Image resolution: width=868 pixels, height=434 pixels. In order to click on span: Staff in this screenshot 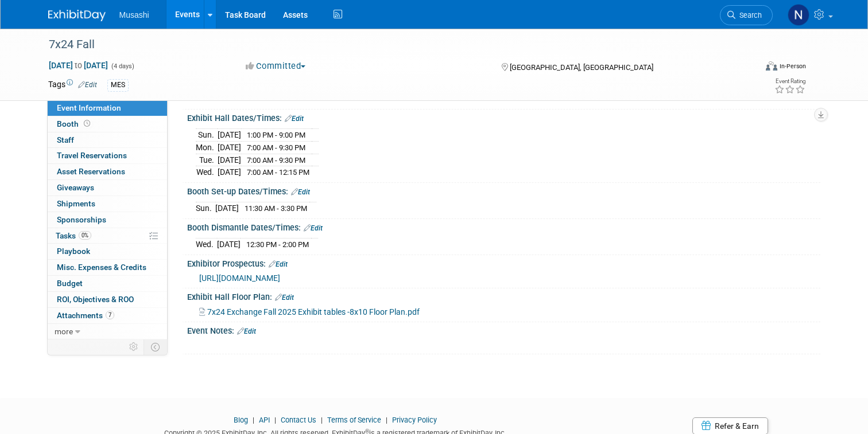, I will do `click(66, 140)`.